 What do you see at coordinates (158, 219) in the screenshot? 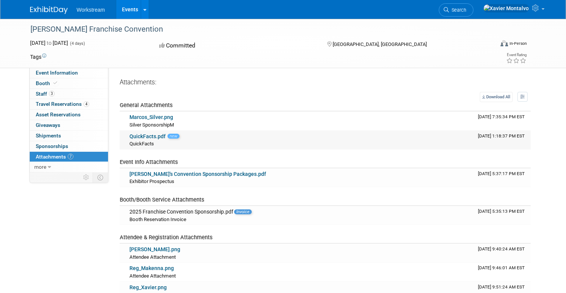
I see `span: Booth Reservation Invoice` at bounding box center [158, 219].